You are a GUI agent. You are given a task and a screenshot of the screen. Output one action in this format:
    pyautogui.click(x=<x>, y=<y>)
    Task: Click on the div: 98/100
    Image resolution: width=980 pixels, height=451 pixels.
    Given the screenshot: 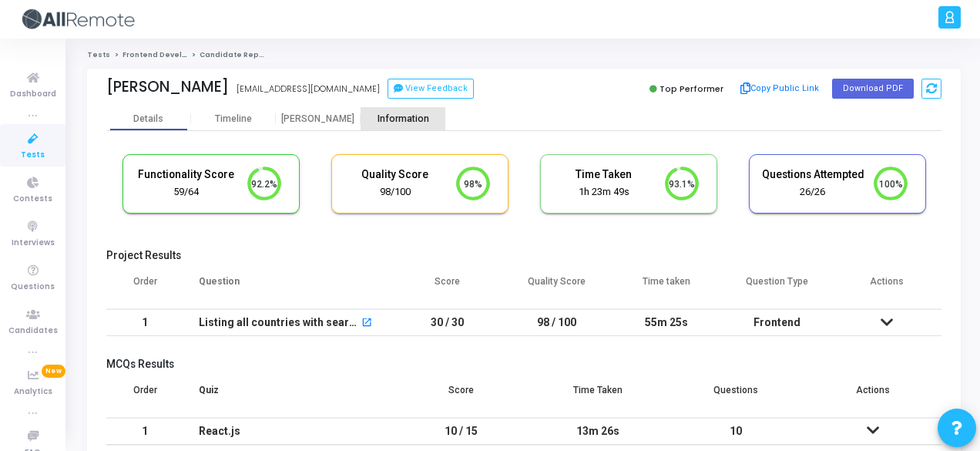 What is the action you would take?
    pyautogui.click(x=395, y=192)
    